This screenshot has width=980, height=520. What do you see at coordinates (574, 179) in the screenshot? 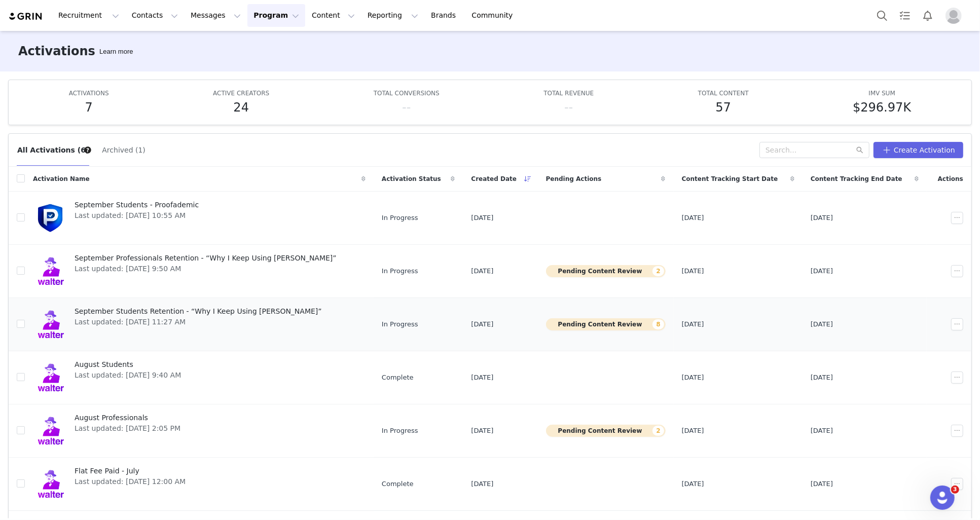
I see `span: Pending Actions` at bounding box center [574, 179].